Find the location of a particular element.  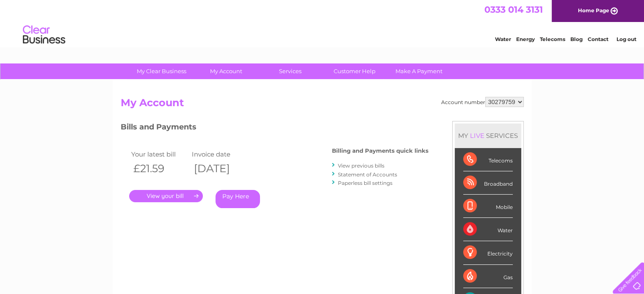

div: Water is located at coordinates (488, 230).